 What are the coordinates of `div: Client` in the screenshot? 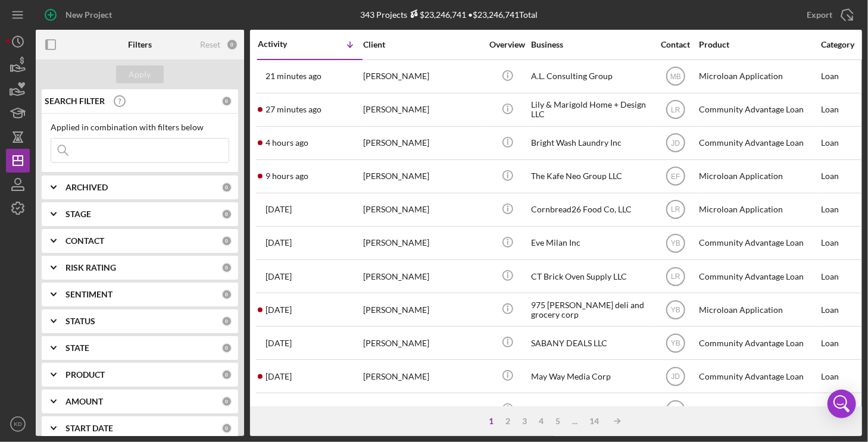 It's located at (423, 45).